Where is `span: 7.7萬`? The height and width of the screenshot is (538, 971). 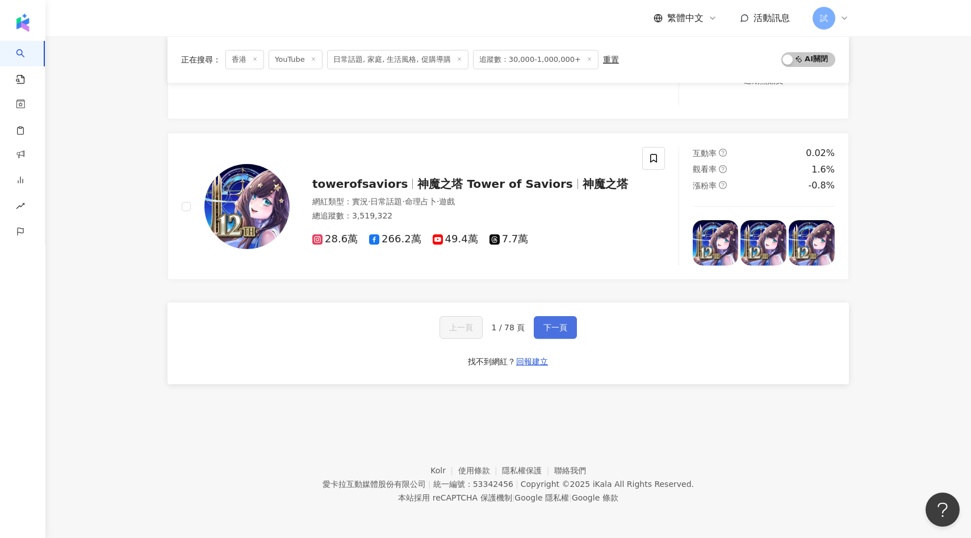
span: 7.7萬 is located at coordinates (509, 239).